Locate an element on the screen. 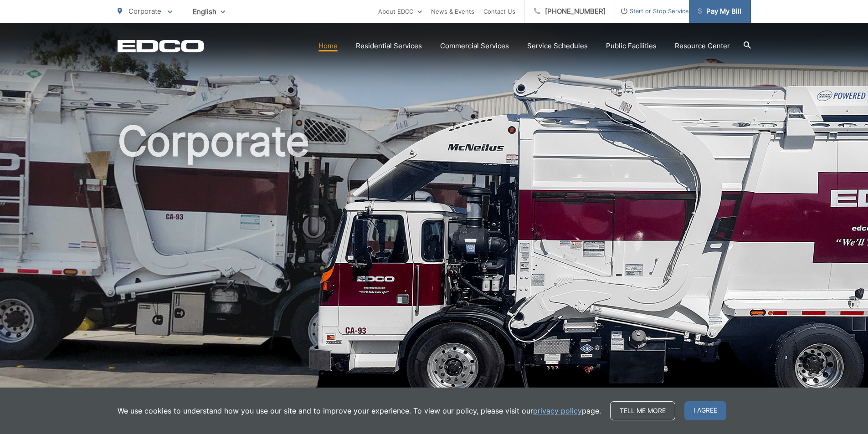 This screenshot has width=868, height=434. a: News & Events is located at coordinates (453, 11).